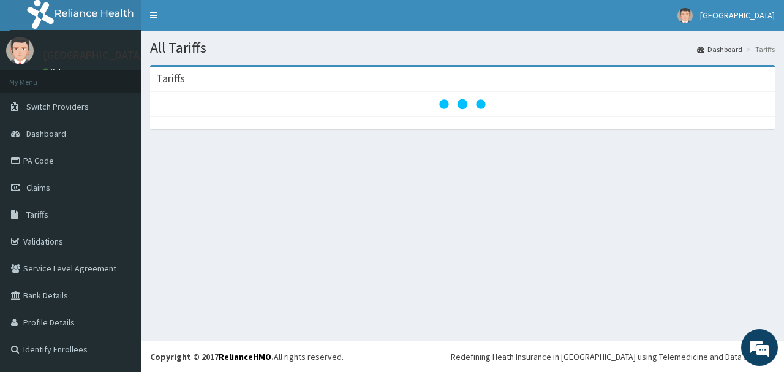 The image size is (784, 372). What do you see at coordinates (58, 71) in the screenshot?
I see `a: Online` at bounding box center [58, 71].